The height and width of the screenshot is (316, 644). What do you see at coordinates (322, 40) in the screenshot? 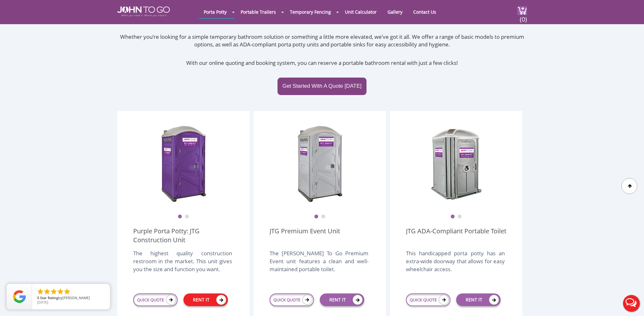
I see `p: Whether you’re looking for a simple temporary bathroom solution or something a little more elevat...` at bounding box center [322, 40].